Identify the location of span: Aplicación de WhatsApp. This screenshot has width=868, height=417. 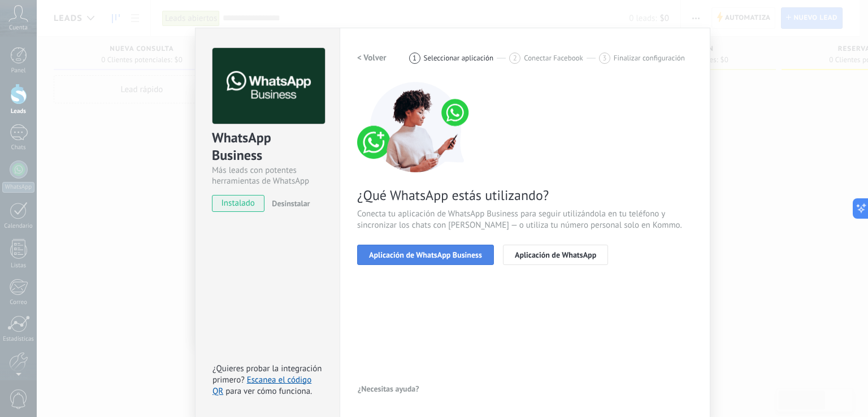
(555, 255).